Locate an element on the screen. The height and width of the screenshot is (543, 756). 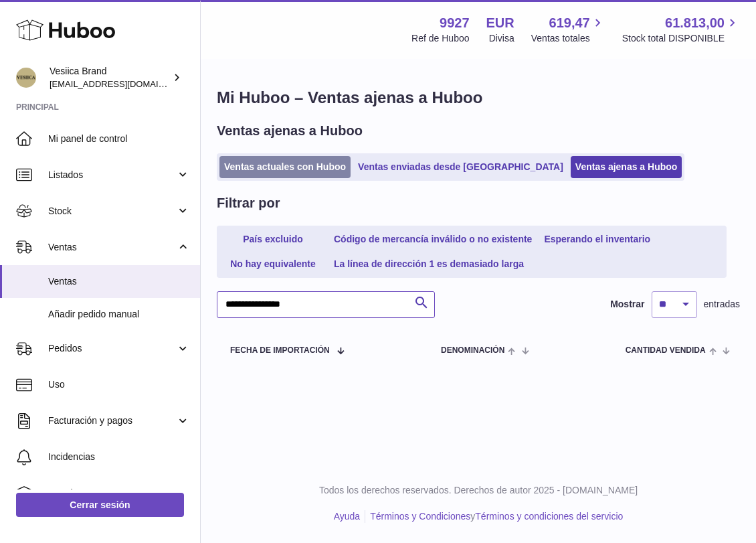
span: Añadir pedido manual is located at coordinates (119, 314).